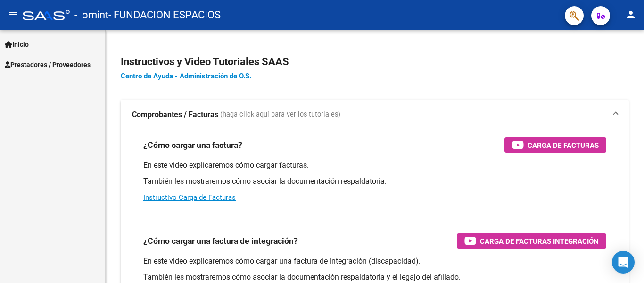  Describe the element at coordinates (623, 262) in the screenshot. I see `div: Open Intercom Messenger` at that location.